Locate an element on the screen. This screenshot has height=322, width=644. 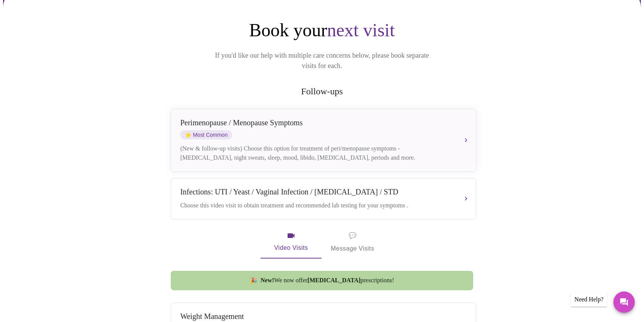
div: Choose this video visit to obtain treatment and recommended lab testing for your symptoms . is located at coordinates (316, 206).